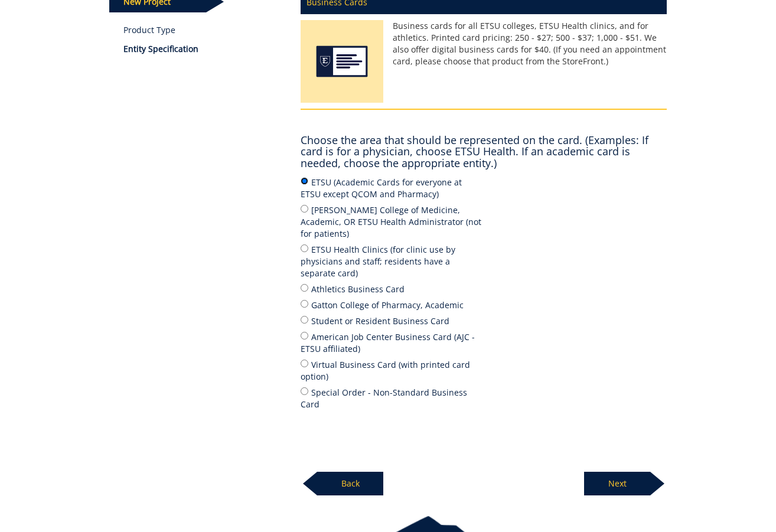  I want to click on label: American Job Center Business Card (AJC - ETSU affiliated), so click(392, 342).